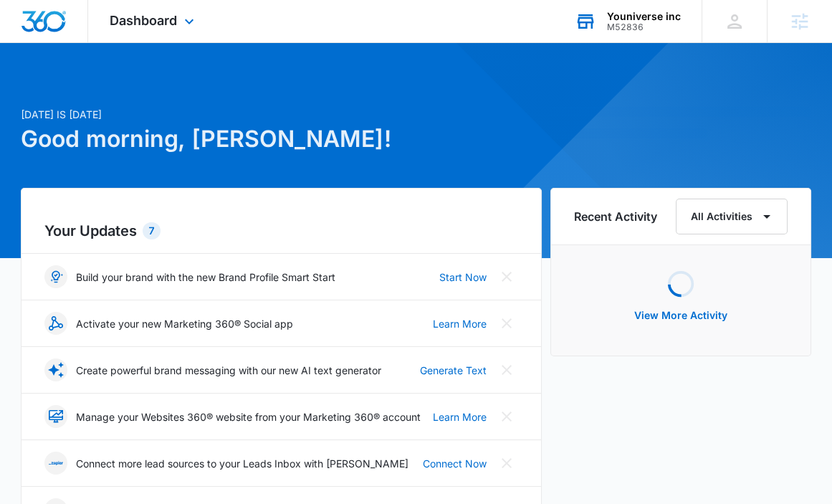 Image resolution: width=832 pixels, height=504 pixels. Describe the element at coordinates (205, 277) in the screenshot. I see `p: Build your brand with the new Brand Profile Smart Start` at that location.